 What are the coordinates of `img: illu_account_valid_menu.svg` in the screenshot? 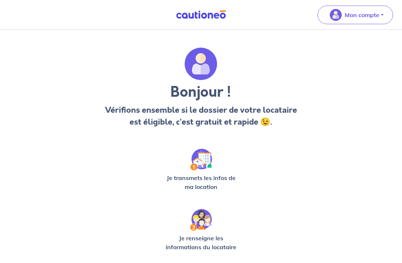 It's located at (335, 15).